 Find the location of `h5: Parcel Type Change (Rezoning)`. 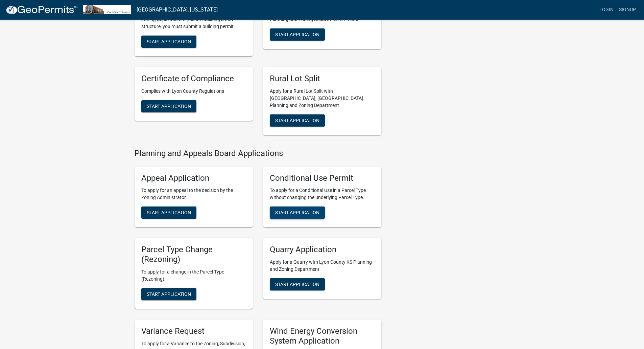

h5: Parcel Type Change (Rezoning) is located at coordinates (194, 255).